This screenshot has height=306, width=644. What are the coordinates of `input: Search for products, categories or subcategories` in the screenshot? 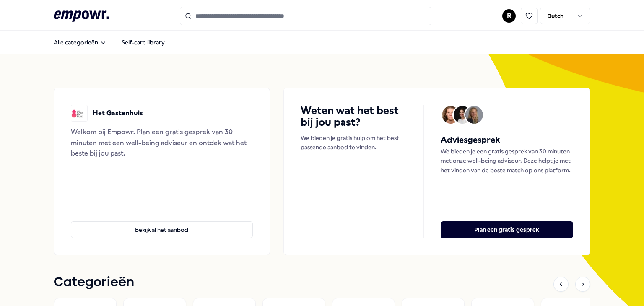 It's located at (305, 16).